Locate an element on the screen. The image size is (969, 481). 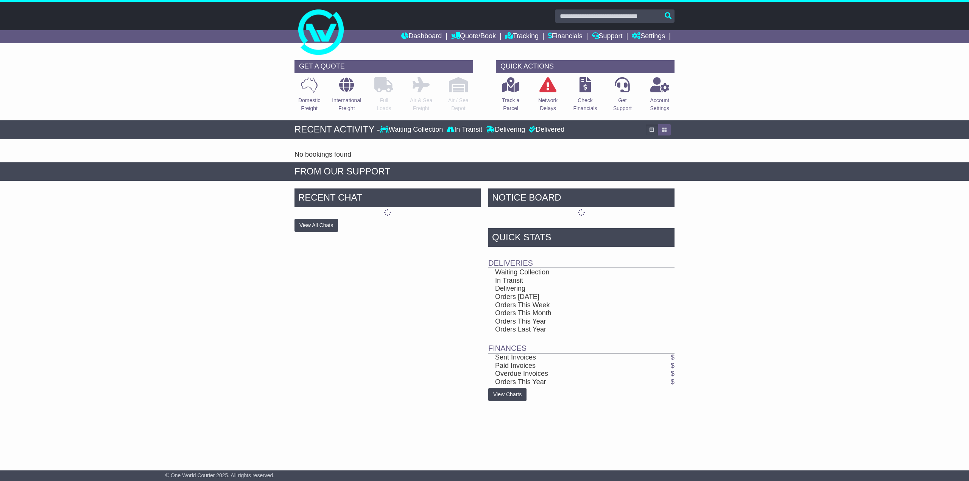
a: DomesticFreight is located at coordinates (309, 97).